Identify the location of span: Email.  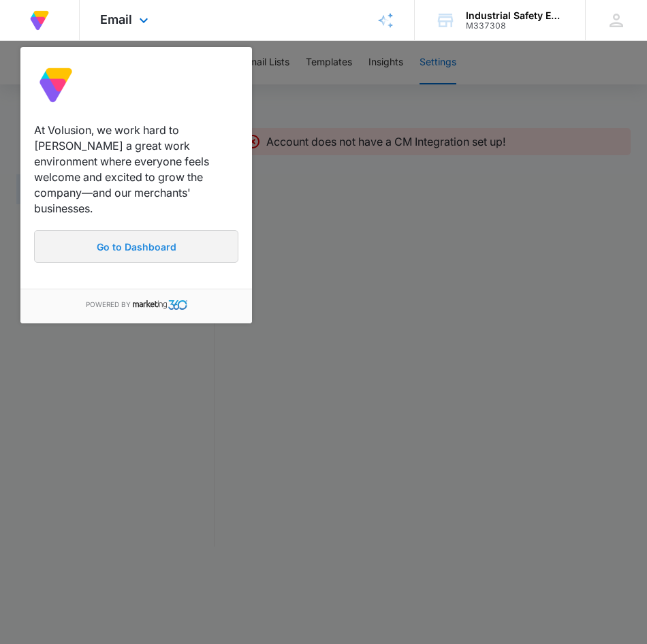
(116, 19).